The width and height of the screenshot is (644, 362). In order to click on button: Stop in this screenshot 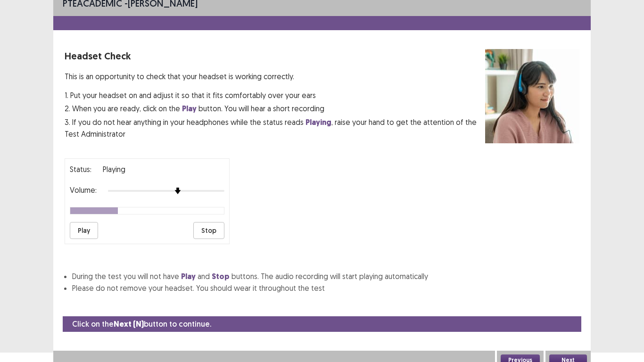, I will do `click(209, 230)`.